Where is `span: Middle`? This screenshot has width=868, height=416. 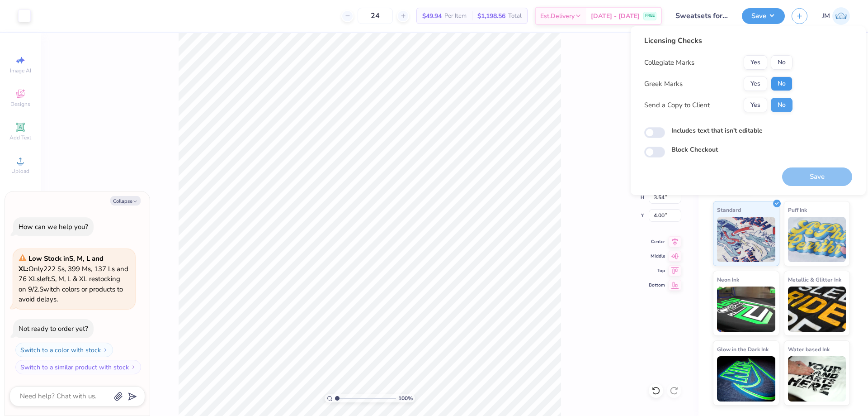 span: Middle is located at coordinates (657, 256).